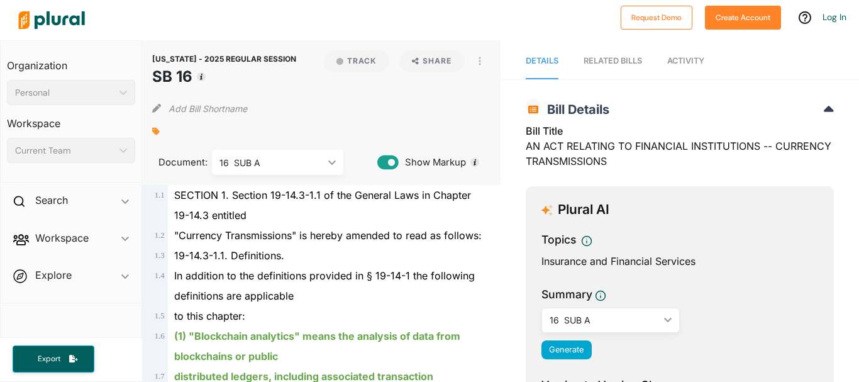 The image size is (859, 382). Describe the element at coordinates (65, 92) in the screenshot. I see `div: Personal` at that location.